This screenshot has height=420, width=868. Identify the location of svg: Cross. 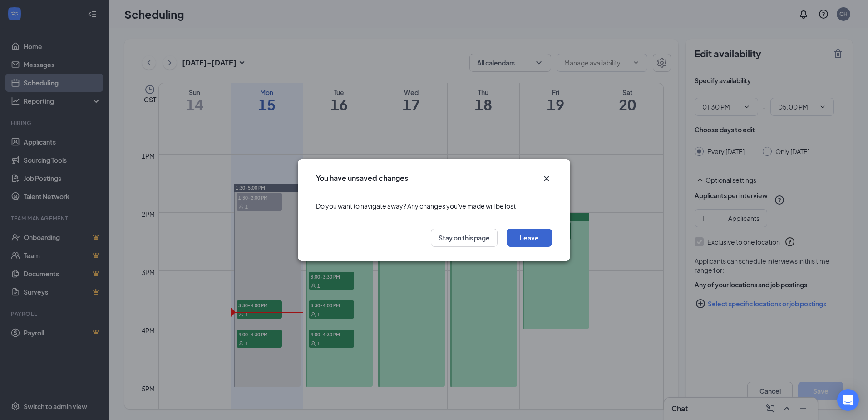
(547, 179).